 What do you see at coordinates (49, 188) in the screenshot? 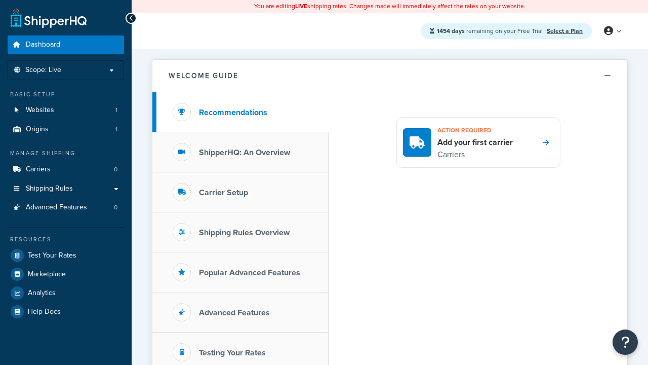
I see `span: Shipping Rules` at bounding box center [49, 188].